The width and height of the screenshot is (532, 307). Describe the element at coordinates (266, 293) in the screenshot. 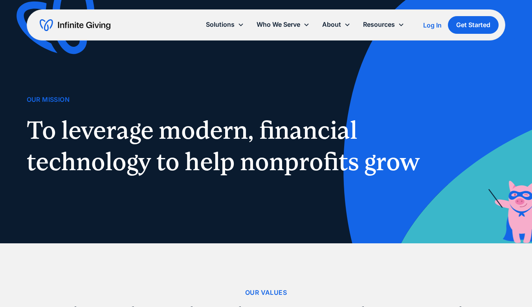

I see `div: Our Values` at that location.